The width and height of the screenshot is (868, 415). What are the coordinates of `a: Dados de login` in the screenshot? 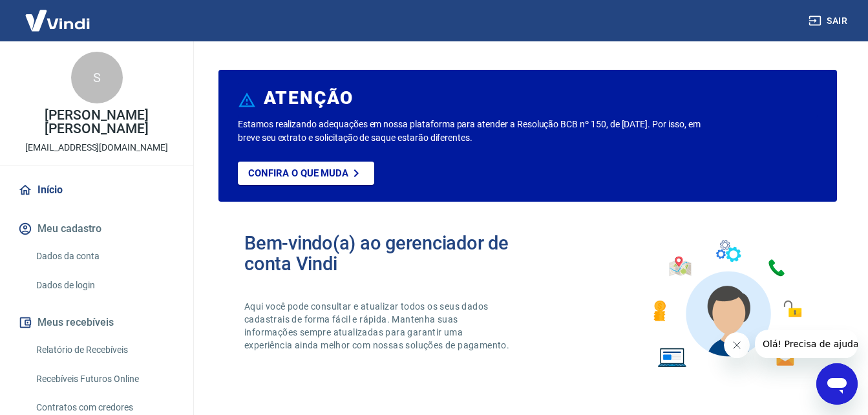 It's located at (104, 285).